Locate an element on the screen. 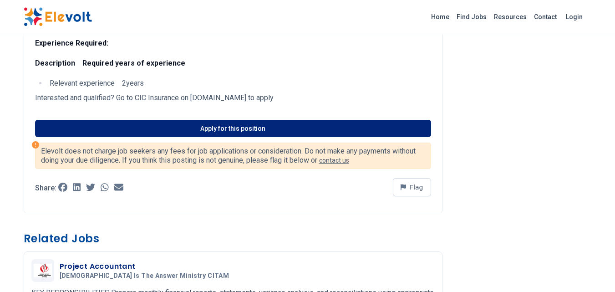 This screenshot has height=292, width=615. a: Apply for this position is located at coordinates (233, 128).